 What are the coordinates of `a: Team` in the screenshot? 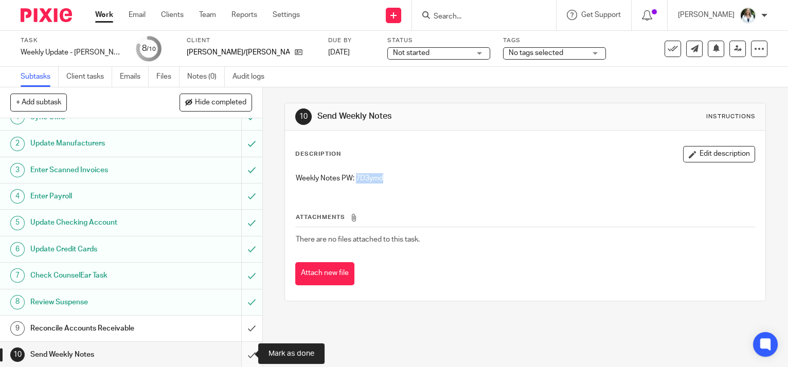 It's located at (207, 15).